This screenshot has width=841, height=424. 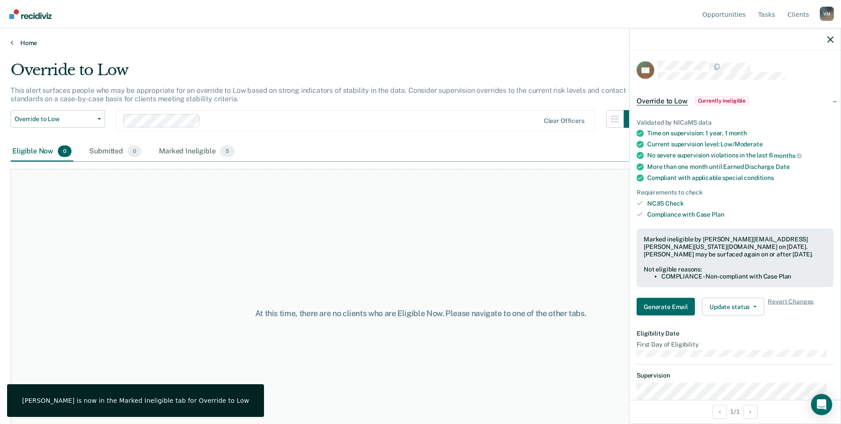 What do you see at coordinates (197, 152) in the screenshot?
I see `div: Marked Ineligible` at bounding box center [197, 152].